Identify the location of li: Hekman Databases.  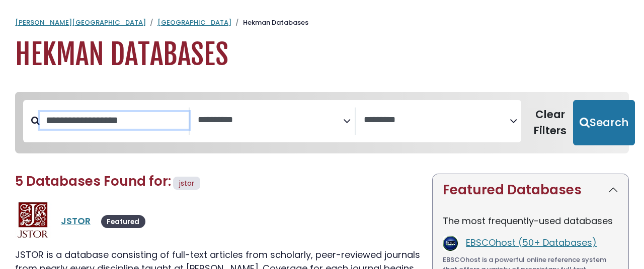
(270, 23).